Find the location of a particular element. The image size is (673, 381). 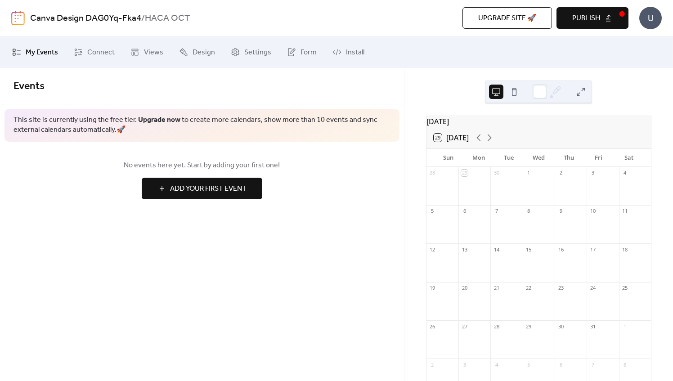

div: 26 is located at coordinates (432, 326).